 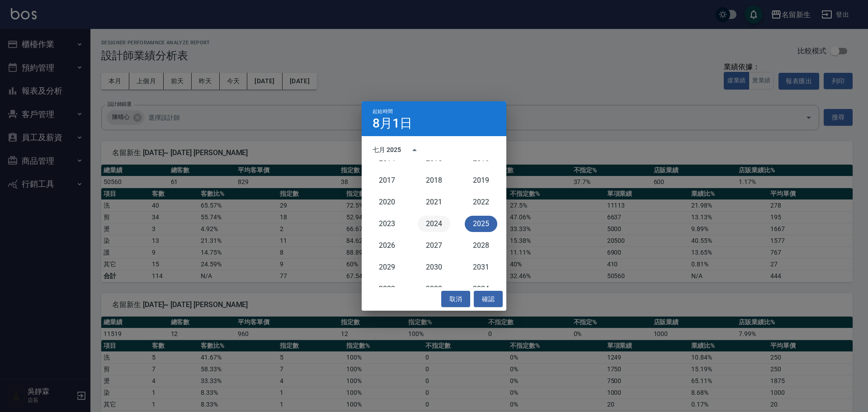 What do you see at coordinates (481, 267) in the screenshot?
I see `button: 2031` at bounding box center [481, 267].